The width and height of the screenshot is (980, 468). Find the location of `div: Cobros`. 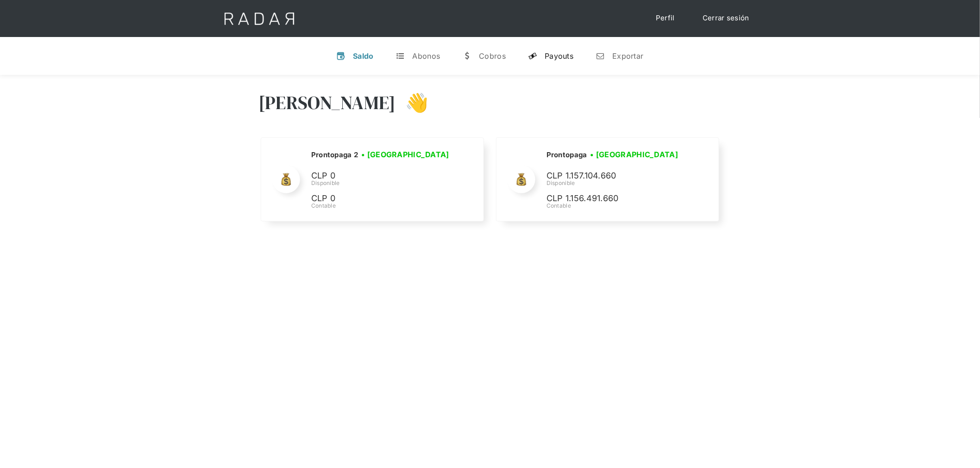

div: Cobros is located at coordinates (492, 56).